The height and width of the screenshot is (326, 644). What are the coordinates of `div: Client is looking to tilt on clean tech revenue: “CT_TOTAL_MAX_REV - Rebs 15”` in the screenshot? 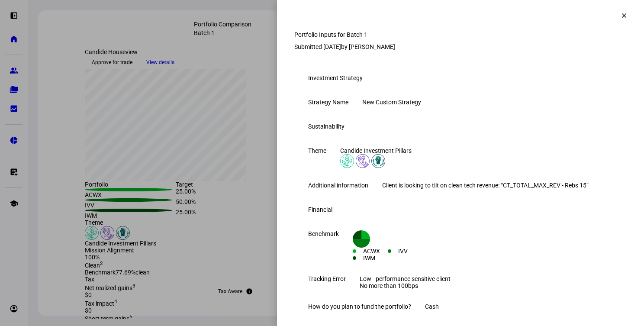 It's located at (485, 185).